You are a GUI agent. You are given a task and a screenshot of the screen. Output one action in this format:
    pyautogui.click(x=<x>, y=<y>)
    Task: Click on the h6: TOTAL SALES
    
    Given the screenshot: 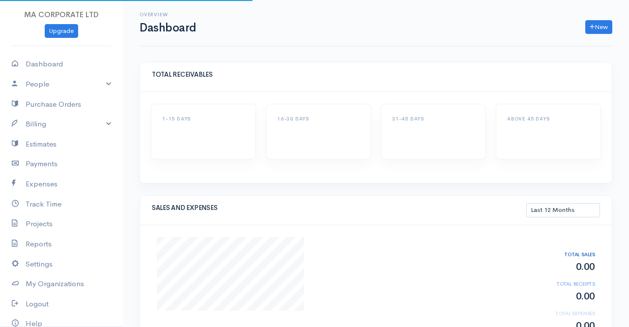 What is the action you would take?
    pyautogui.click(x=563, y=254)
    